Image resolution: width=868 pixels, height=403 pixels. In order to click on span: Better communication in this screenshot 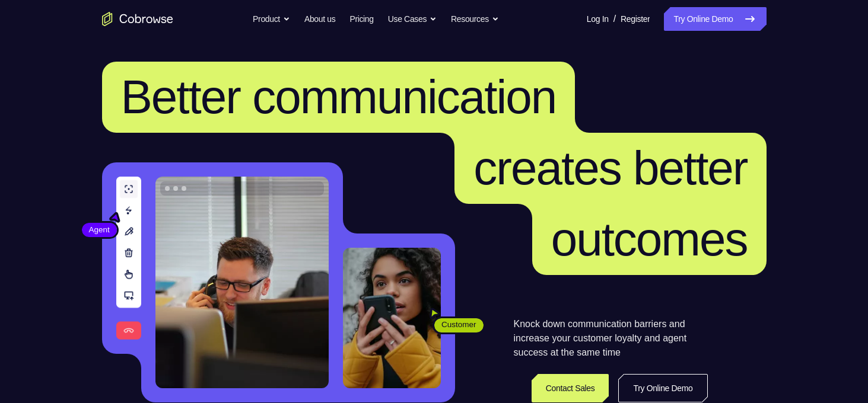, I will do `click(339, 97)`.